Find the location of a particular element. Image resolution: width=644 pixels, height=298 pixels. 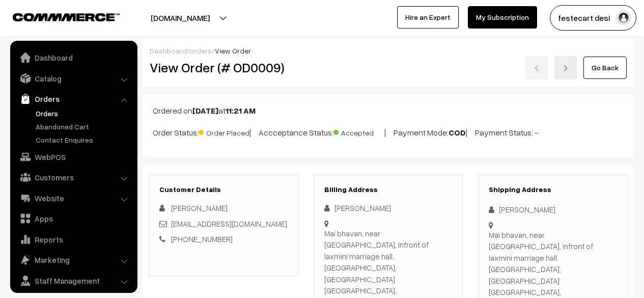

a: Customers is located at coordinates (74, 177).